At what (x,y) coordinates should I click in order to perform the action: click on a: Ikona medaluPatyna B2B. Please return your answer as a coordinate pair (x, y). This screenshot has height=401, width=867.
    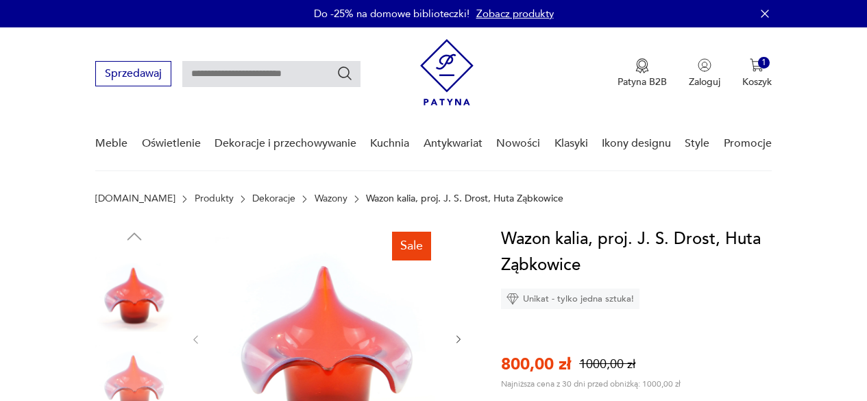
    Looking at the image, I should click on (642, 73).